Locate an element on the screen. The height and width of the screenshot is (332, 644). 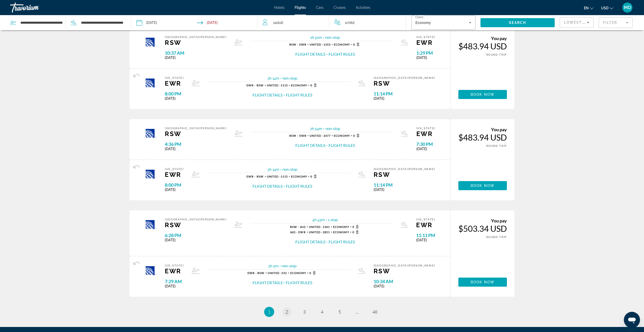
span: 11:11 PM is located at coordinates (426, 235).